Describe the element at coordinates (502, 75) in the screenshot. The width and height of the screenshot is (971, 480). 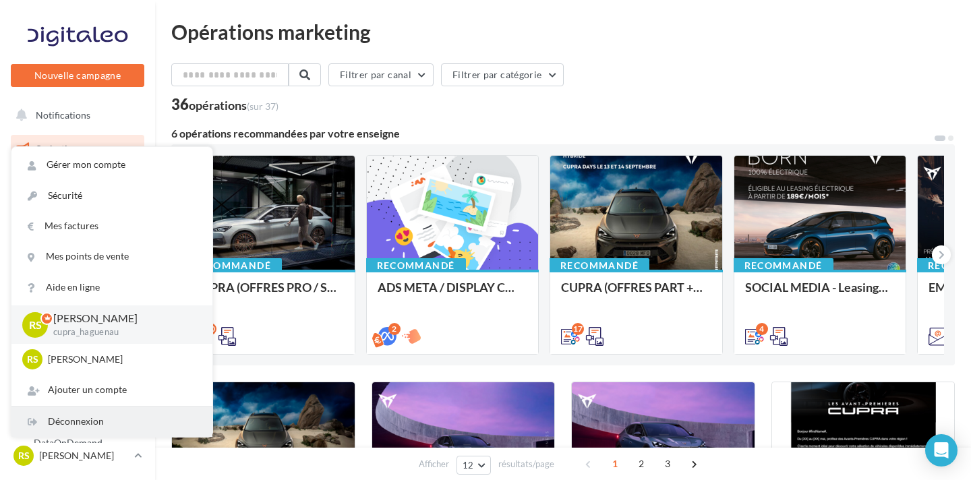
I see `button: Filtrer par catégorie` at that location.